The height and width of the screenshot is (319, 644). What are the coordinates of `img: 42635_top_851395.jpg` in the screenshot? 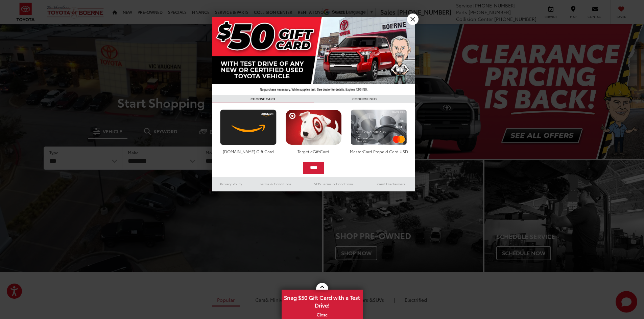 It's located at (314, 56).